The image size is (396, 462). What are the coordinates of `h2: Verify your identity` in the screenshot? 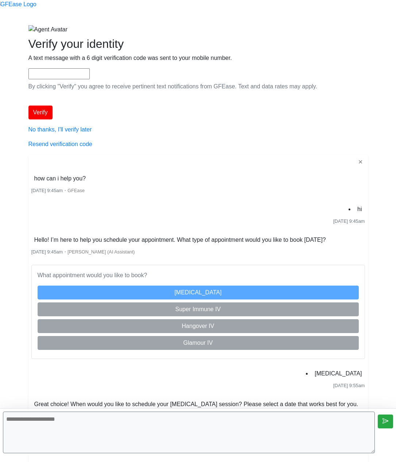 It's located at (198, 44).